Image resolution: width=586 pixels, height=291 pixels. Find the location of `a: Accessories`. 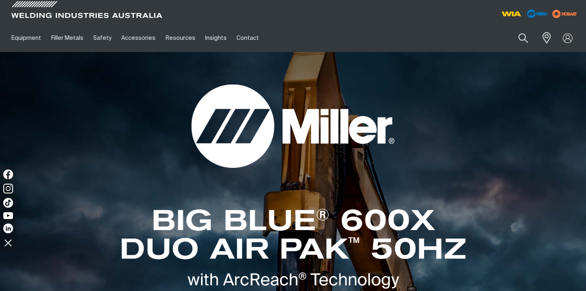

a: Accessories is located at coordinates (138, 38).